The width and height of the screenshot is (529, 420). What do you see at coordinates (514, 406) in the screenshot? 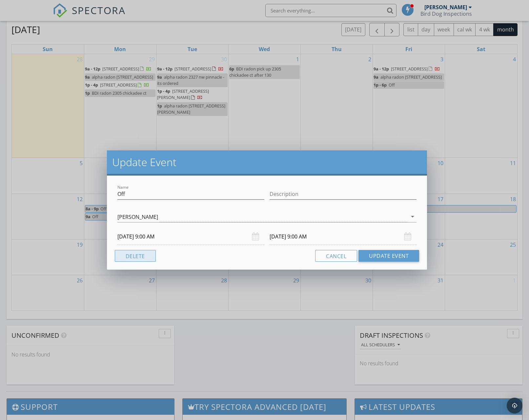
I see `div: Open Intercom Messenger` at bounding box center [514, 406].